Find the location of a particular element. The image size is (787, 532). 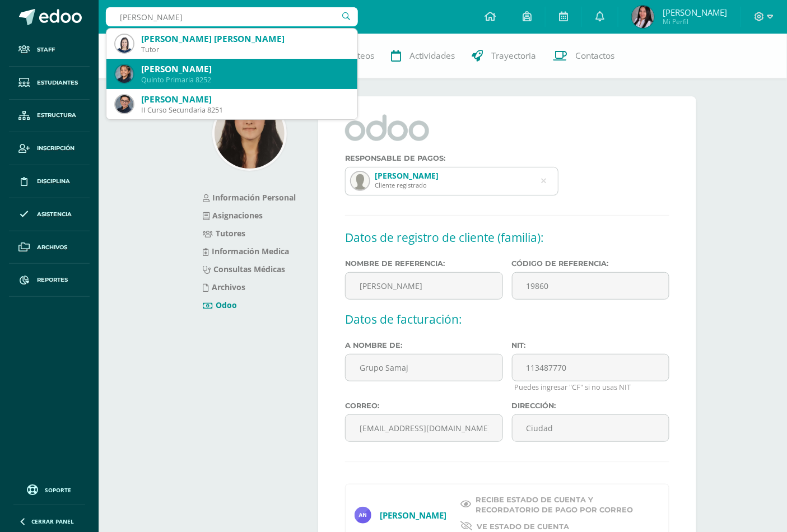

p: Puedes ingresar "CF" si no usas NIT is located at coordinates (590, 387).